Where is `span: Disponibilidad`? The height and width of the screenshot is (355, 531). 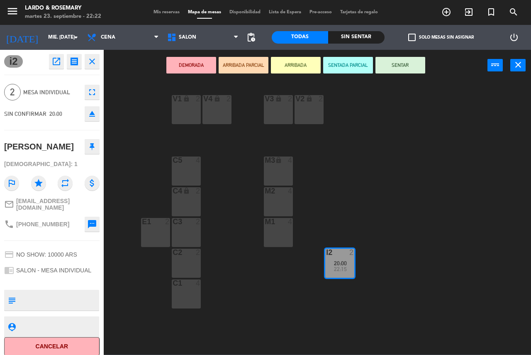 span: Disponibilidad is located at coordinates (245, 12).